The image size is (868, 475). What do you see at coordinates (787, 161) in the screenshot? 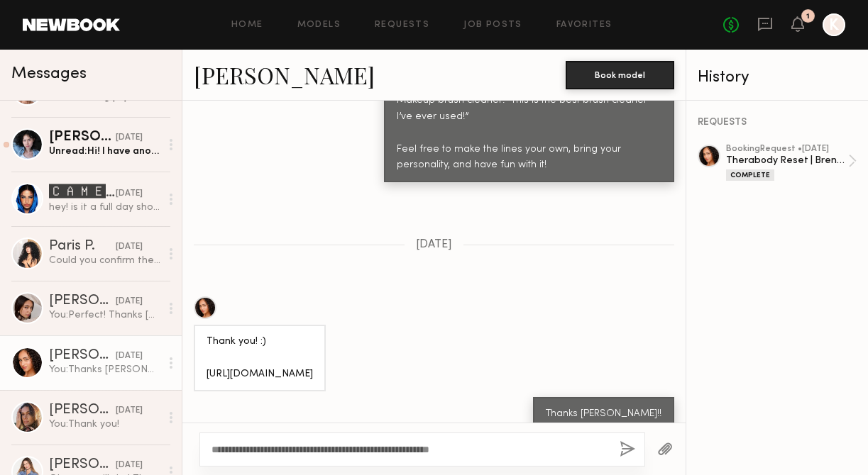
I see `div: Therabody Reset | Brentwood` at bounding box center [787, 161].